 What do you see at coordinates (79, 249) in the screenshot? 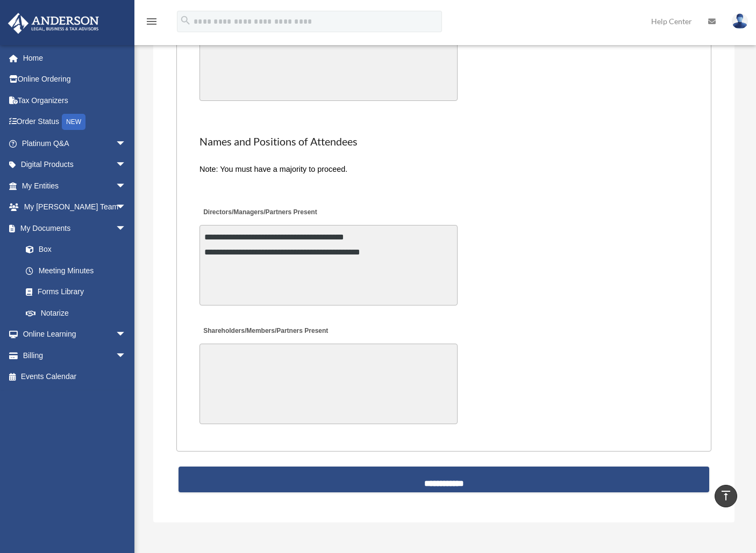
I see `a: Box` at bounding box center [79, 249].